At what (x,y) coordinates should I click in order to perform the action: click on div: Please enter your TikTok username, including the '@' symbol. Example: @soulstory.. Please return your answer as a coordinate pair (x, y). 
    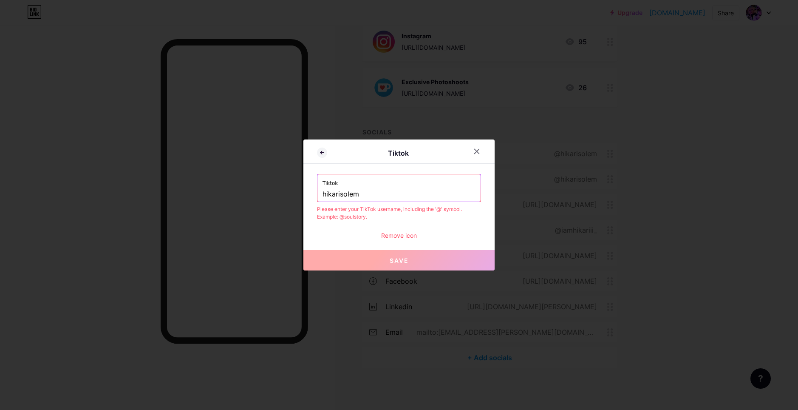
    Looking at the image, I should click on (399, 213).